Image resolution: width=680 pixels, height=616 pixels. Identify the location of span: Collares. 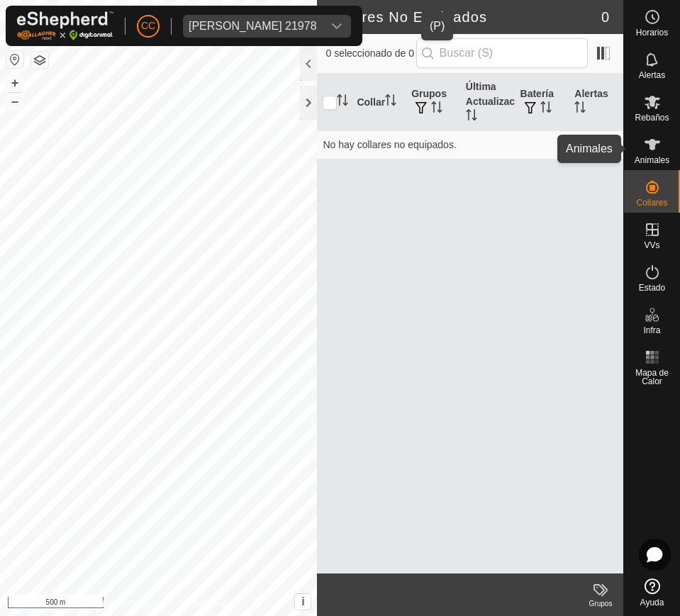
(652, 203).